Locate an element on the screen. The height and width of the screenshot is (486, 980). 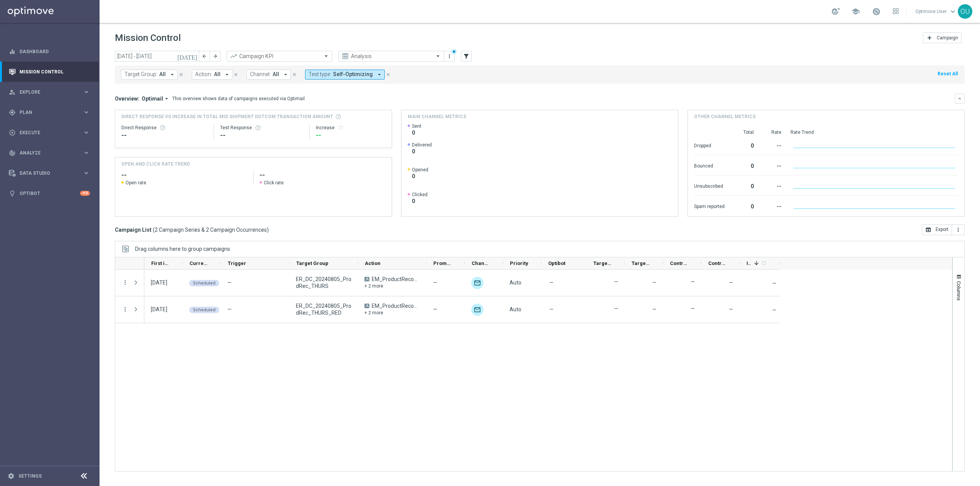
button: gps_fixed Plan keyboard_arrow_right is located at coordinates (50, 112).